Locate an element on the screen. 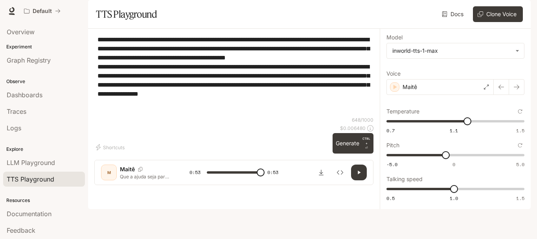 The image size is (537, 239). span: -5.0 is located at coordinates (392, 164).